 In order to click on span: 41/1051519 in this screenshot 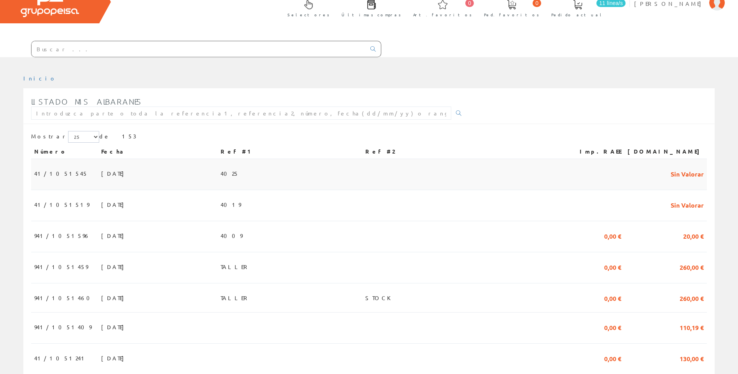, I will do `click(61, 205)`.